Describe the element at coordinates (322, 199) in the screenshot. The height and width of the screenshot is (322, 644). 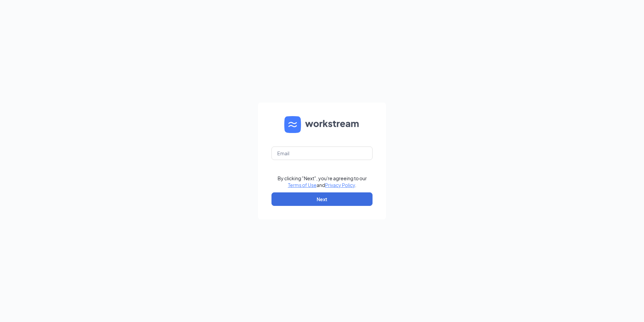
I see `button: Next` at that location.